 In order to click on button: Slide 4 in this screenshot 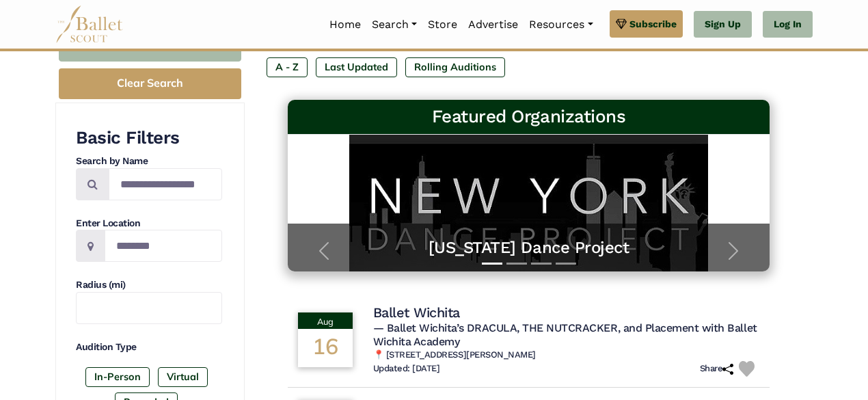, I will do `click(566, 263)`.